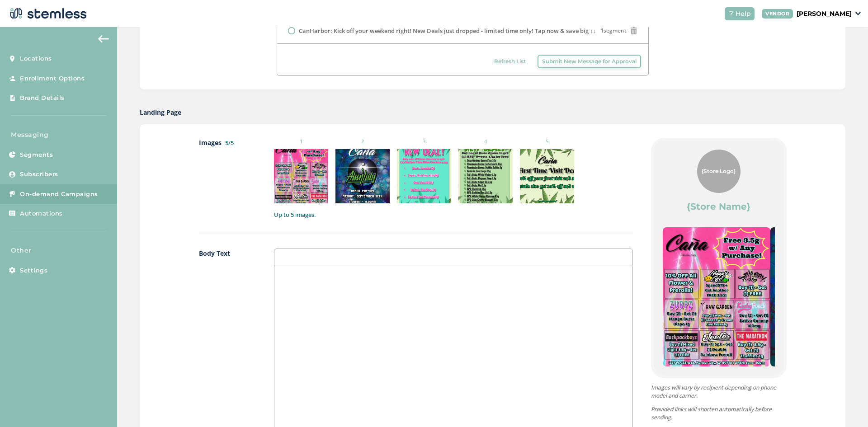 The width and height of the screenshot is (868, 427). Describe the element at coordinates (719, 379) in the screenshot. I see `button: Item 2` at that location.